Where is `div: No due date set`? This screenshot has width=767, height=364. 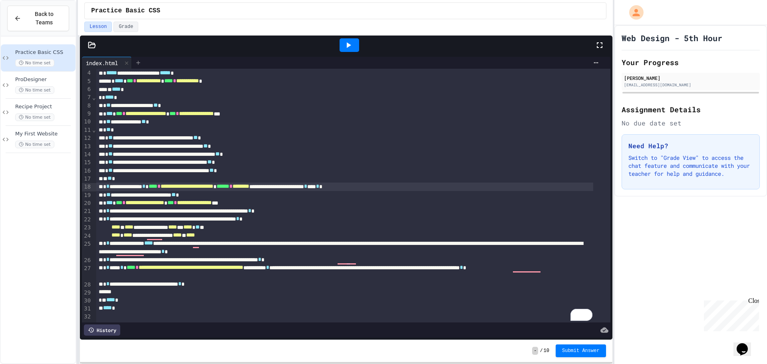
div: No due date set is located at coordinates (691, 123).